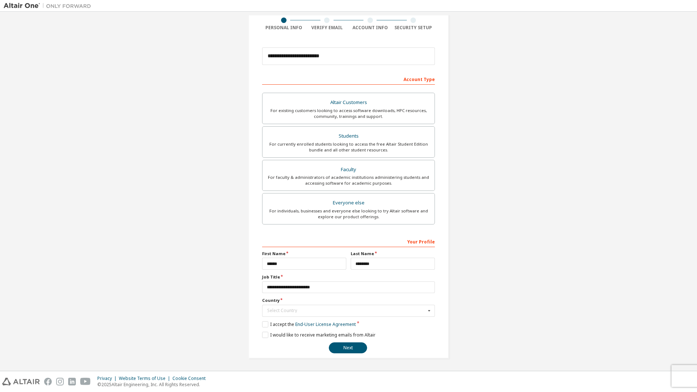  What do you see at coordinates (191, 378) in the screenshot?
I see `div: Cookie Consent` at bounding box center [191, 378].